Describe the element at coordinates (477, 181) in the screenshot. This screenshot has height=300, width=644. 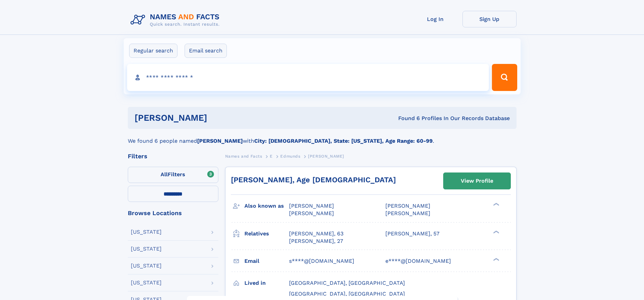
I see `a: View Profile` at that location.